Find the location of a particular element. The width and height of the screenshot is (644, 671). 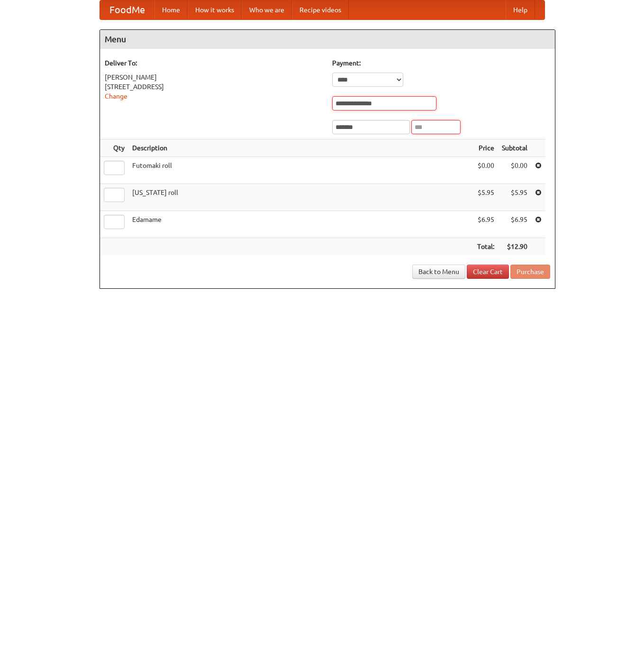

a: Clear Cart is located at coordinates (488, 272).